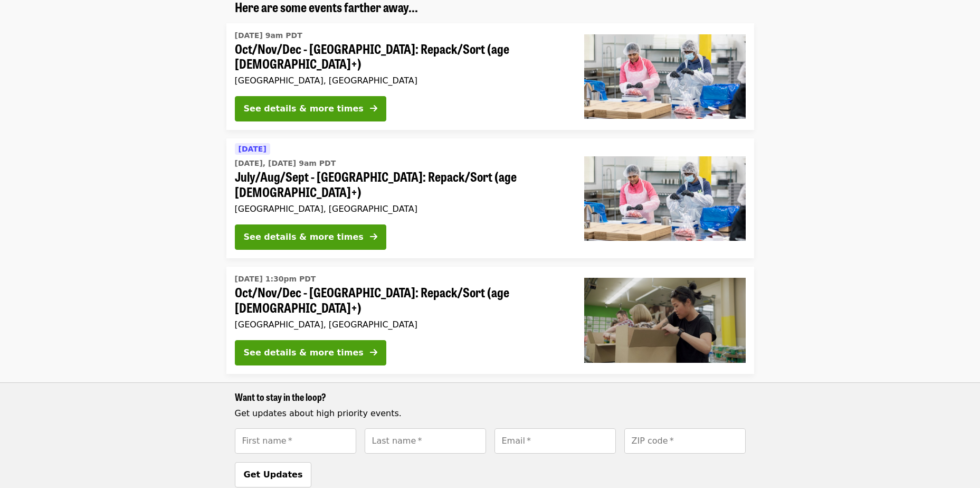  I want to click on img: July/Aug/Sept - Beaverton: Repack/Sort (age 10+) organized by Oregon Food Bank, so click(665, 198).